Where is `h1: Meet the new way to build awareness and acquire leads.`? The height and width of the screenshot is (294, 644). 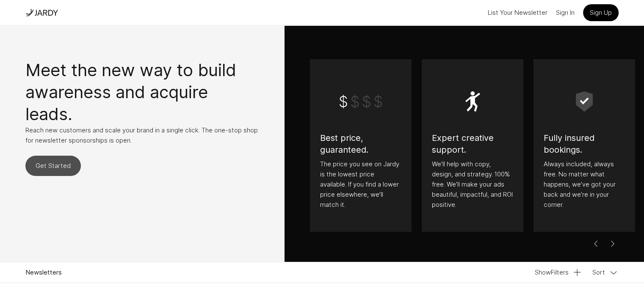
h1: Meet the new way to build awareness and acquire leads. is located at coordinates (142, 92).